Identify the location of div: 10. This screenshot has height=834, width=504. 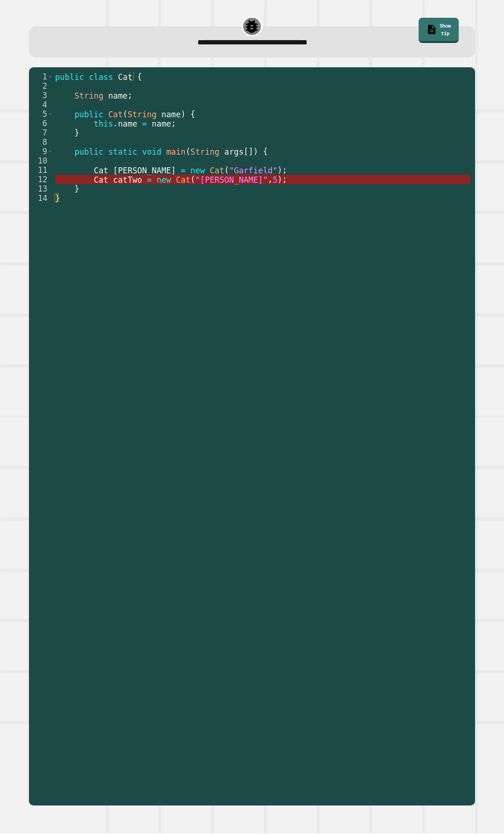
(41, 161).